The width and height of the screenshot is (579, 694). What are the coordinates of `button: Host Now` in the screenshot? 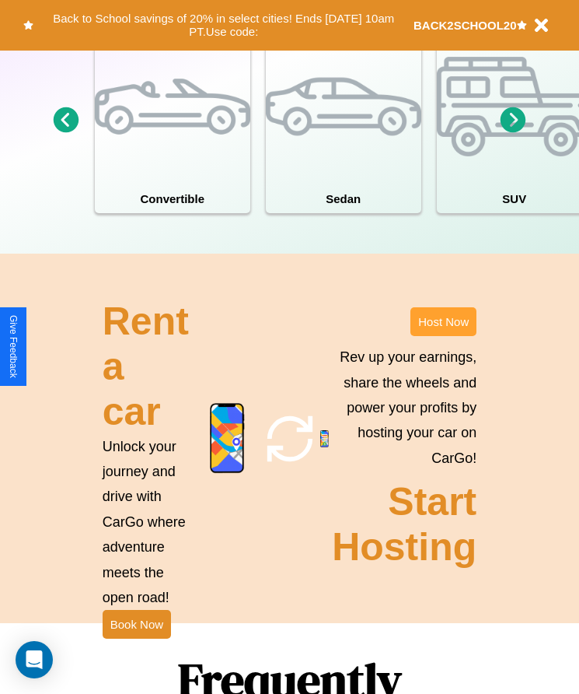 It's located at (443, 321).